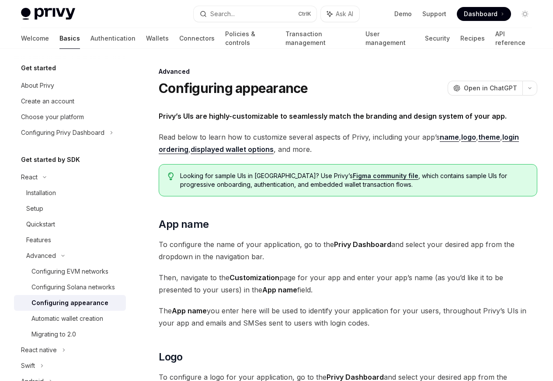  Describe the element at coordinates (73, 287) in the screenshot. I see `div: Configuring Solana networks` at that location.